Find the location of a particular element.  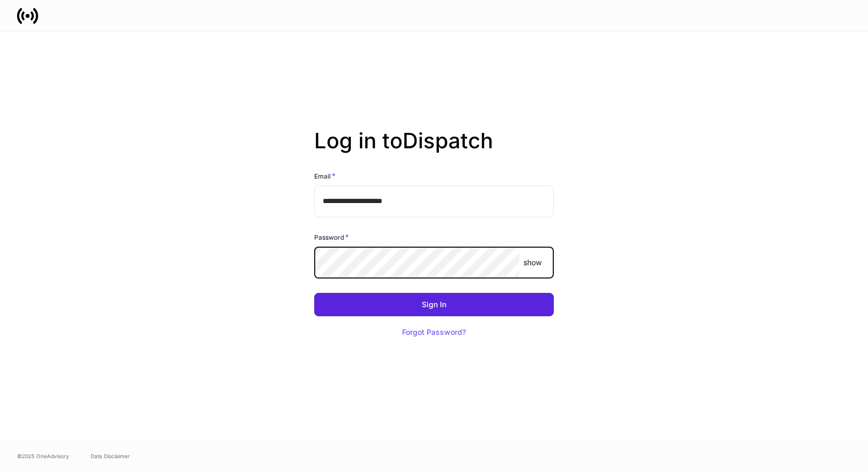

h2: Log in to Dispatch is located at coordinates (434, 150).